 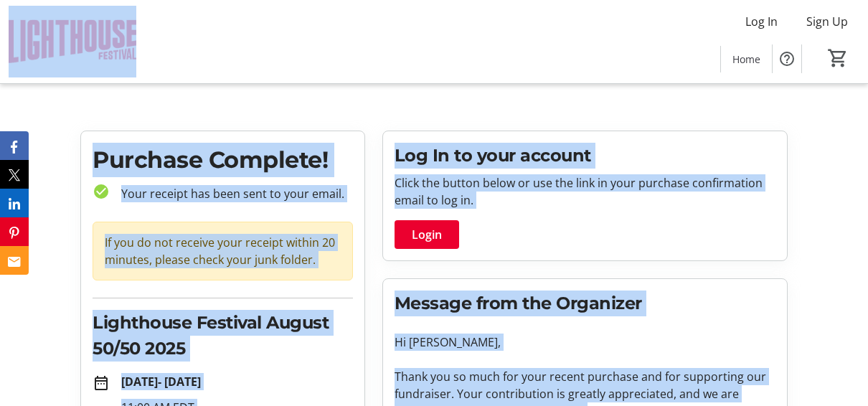 What do you see at coordinates (761, 22) in the screenshot?
I see `span: Log In` at bounding box center [761, 22].